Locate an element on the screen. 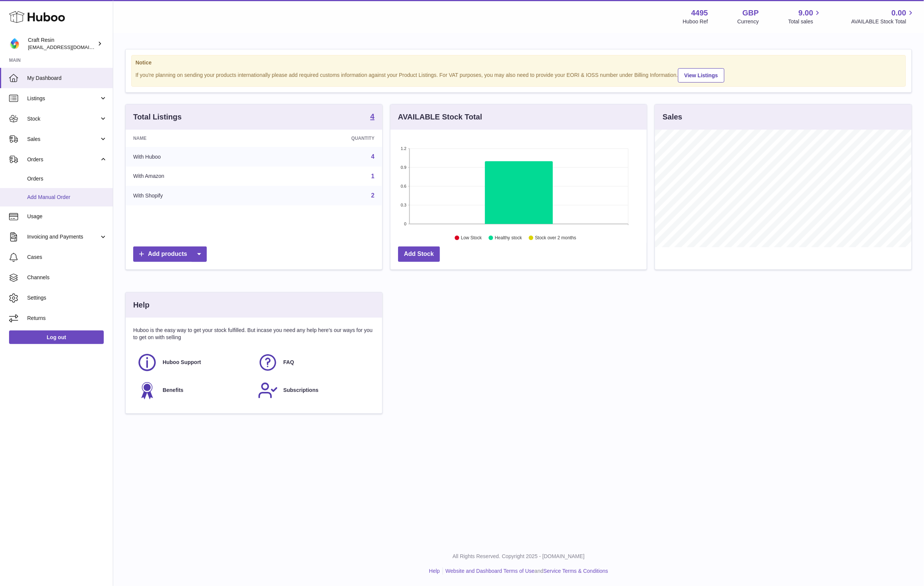 Image resolution: width=924 pixels, height=586 pixels. span: FAQ is located at coordinates (289, 362).